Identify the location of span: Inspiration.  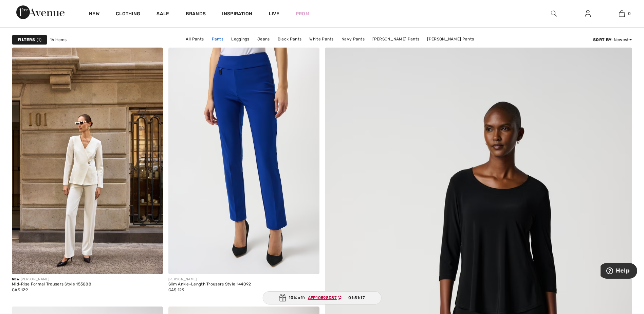
(237, 14).